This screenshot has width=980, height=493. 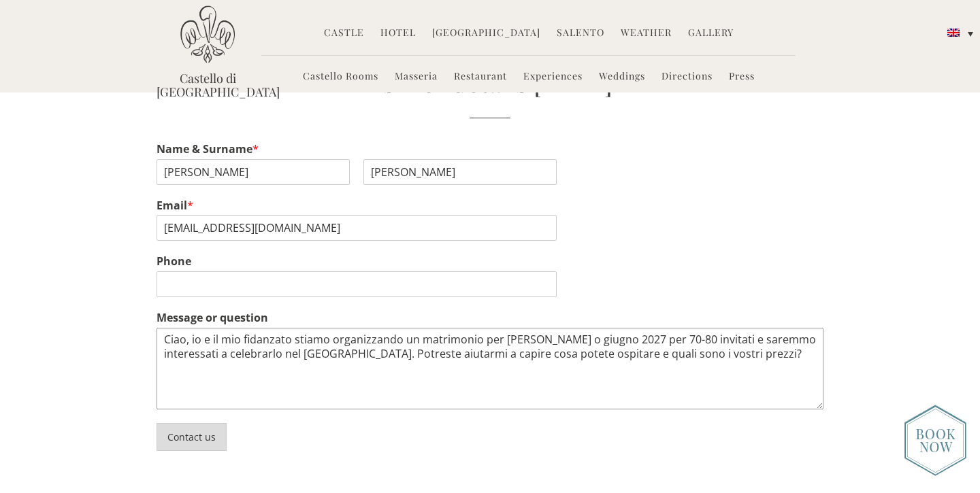 What do you see at coordinates (622, 77) in the screenshot?
I see `a: Weddings` at bounding box center [622, 77].